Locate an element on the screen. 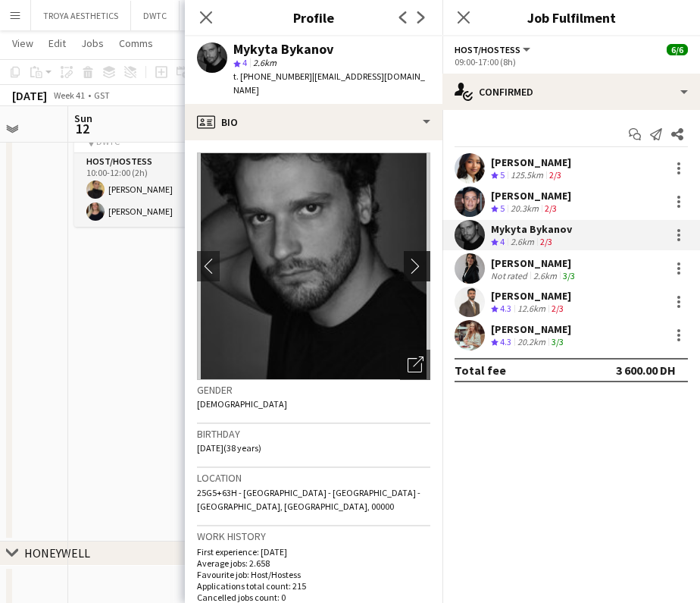  p: Cancelled jobs count: 0 is located at coordinates (314, 597).